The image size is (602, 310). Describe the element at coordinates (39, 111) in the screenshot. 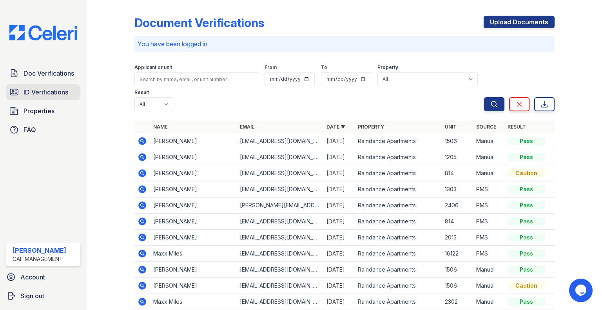

I see `span: Properties` at that location.